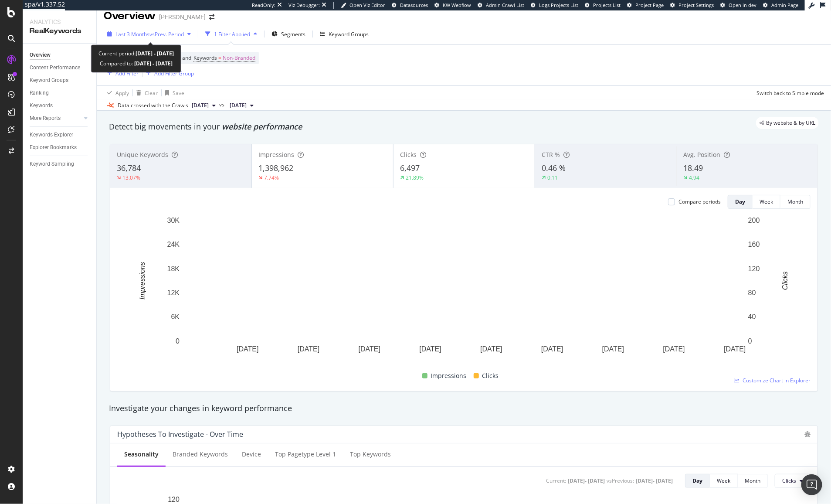  Describe the element at coordinates (367, 4) in the screenshot. I see `span: Open Viz Editor` at that location.